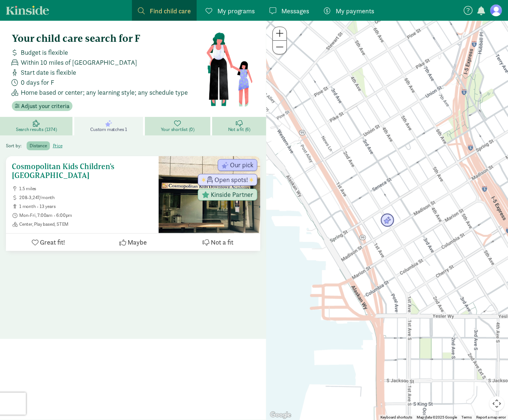 The width and height of the screenshot is (508, 420). I want to click on span: Maybe, so click(137, 242).